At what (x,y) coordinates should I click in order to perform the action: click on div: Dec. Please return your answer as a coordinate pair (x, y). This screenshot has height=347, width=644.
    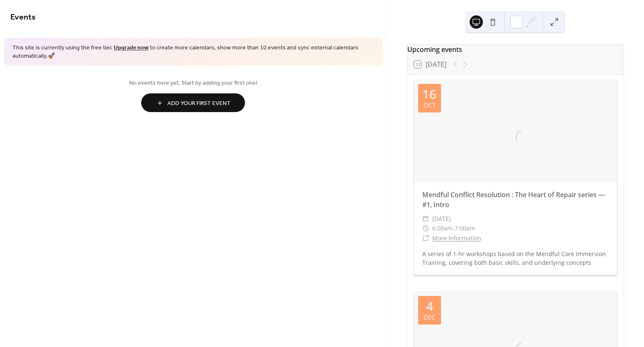
    Looking at the image, I should click on (429, 317).